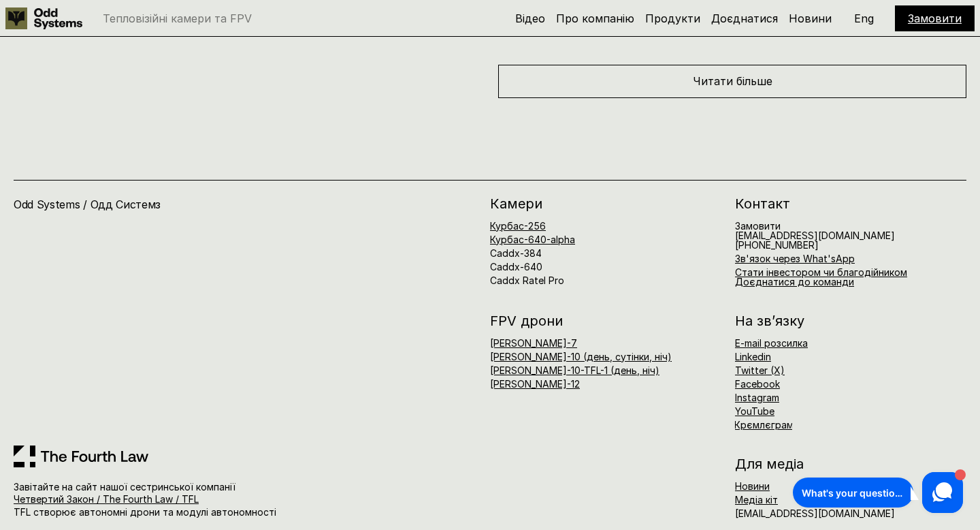  Describe the element at coordinates (106, 499) in the screenshot. I see `a: Четвертий Закон / The Fourth Law / TFL` at that location.